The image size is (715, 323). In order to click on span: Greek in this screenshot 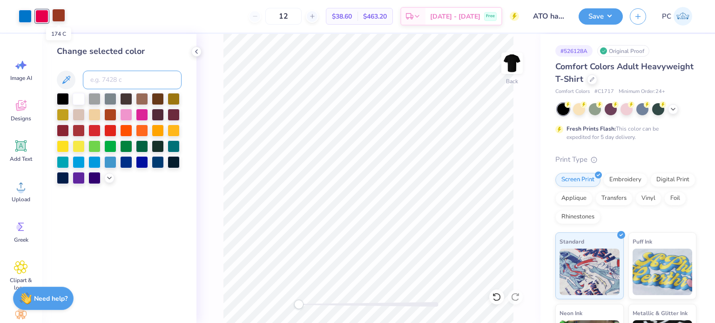, I will do `click(21, 240)`.